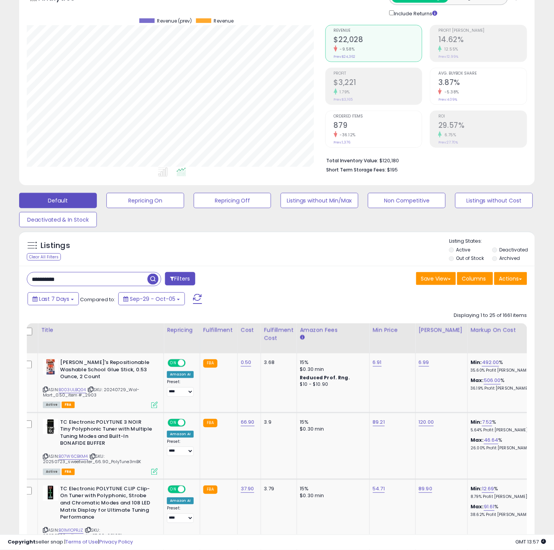  I want to click on label: Deactivated, so click(513, 250).